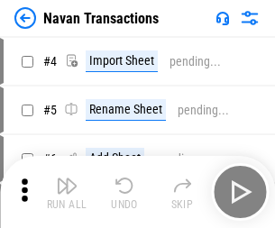  Describe the element at coordinates (50, 159) in the screenshot. I see `span: # 6` at that location.